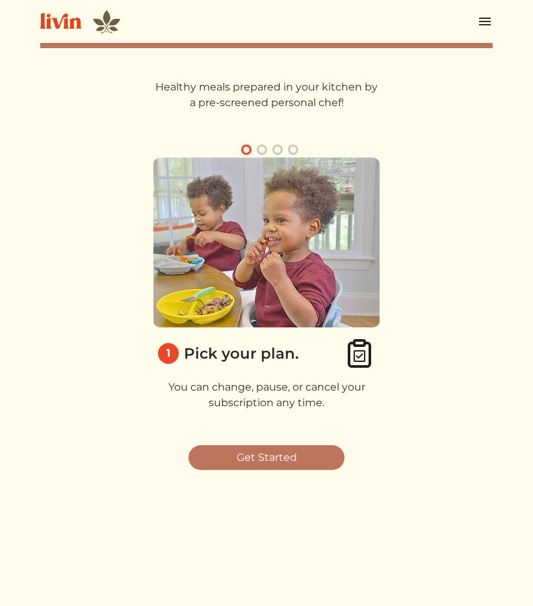  I want to click on img: 1_pick_plan-58eb60cc534f7a7539062c92543540e51162102f37796608976bb4e513d204c1.png, so click(267, 242).